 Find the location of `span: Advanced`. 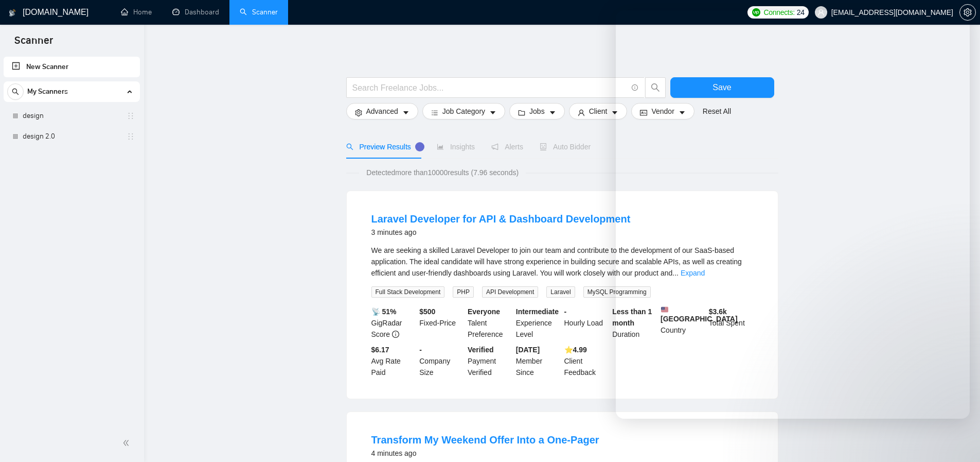

span: Advanced is located at coordinates (382, 112).